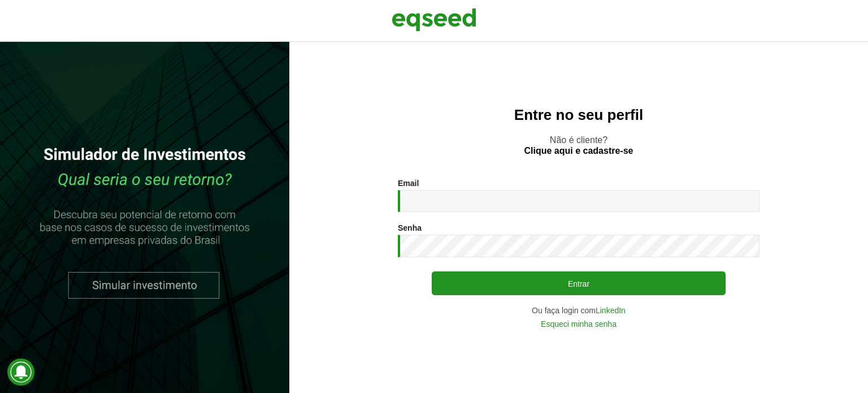  What do you see at coordinates (579, 151) in the screenshot?
I see `a: Clique aqui e cadastre-se` at bounding box center [579, 151].